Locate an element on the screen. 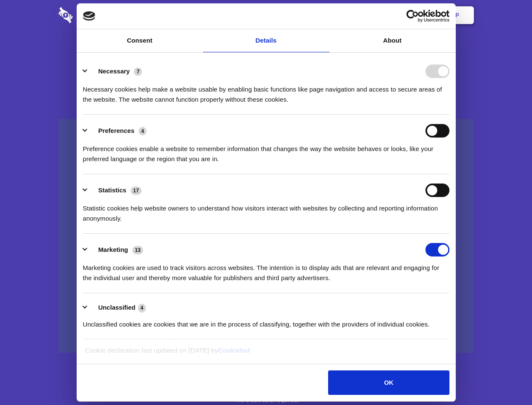 The image size is (532, 405). div: Unclassified cookies are cookies that we are in the process of classifying, together with the pro... is located at coordinates (266, 320).